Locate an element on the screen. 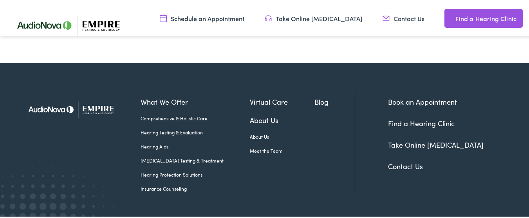  a: Hearing Protection Solutions is located at coordinates (195, 174).